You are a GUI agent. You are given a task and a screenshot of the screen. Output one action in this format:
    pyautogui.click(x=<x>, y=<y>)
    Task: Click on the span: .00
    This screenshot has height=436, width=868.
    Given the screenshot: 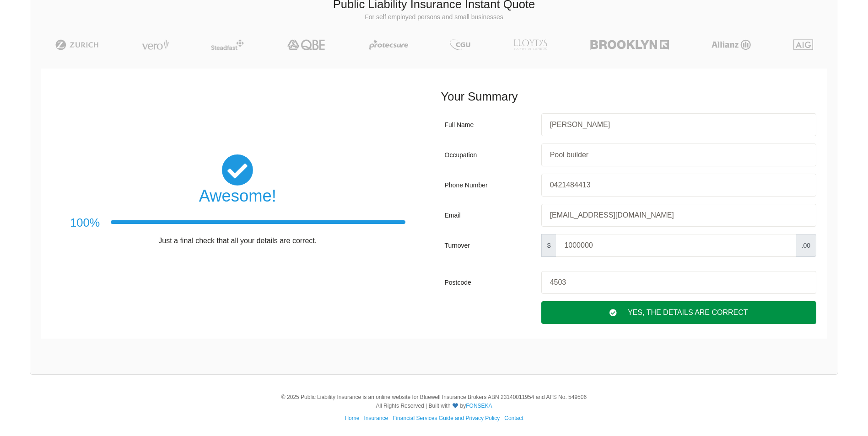 What is the action you would take?
    pyautogui.click(x=806, y=246)
    